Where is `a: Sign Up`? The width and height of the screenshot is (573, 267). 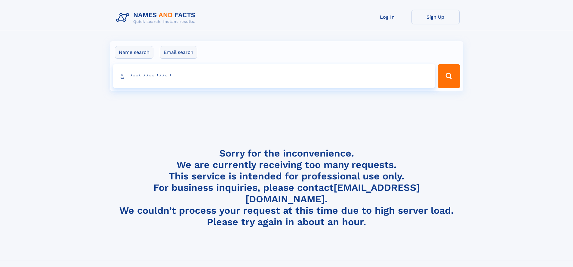 a: Sign Up is located at coordinates (436, 17).